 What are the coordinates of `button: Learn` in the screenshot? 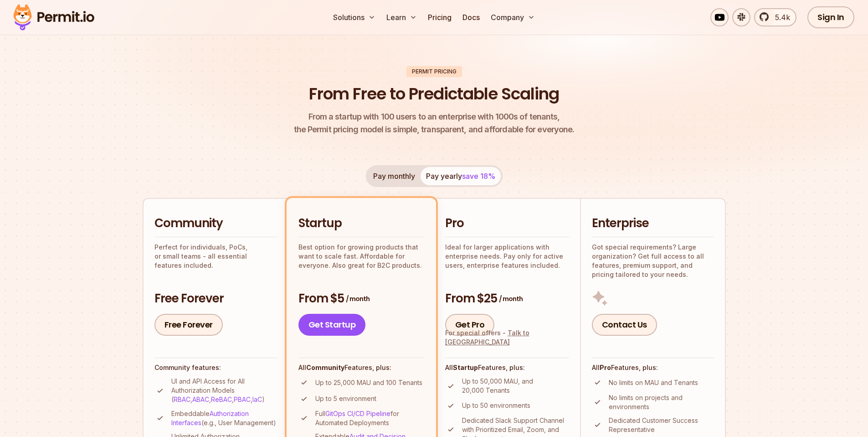 It's located at (401, 17).